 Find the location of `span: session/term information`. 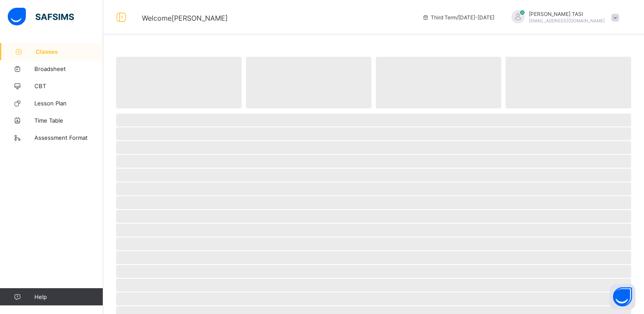

span: session/term information is located at coordinates (458, 17).